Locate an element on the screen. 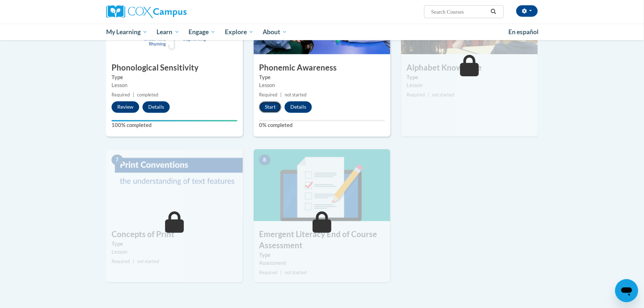 The height and width of the screenshot is (308, 644). span: 8 is located at coordinates (265, 160).